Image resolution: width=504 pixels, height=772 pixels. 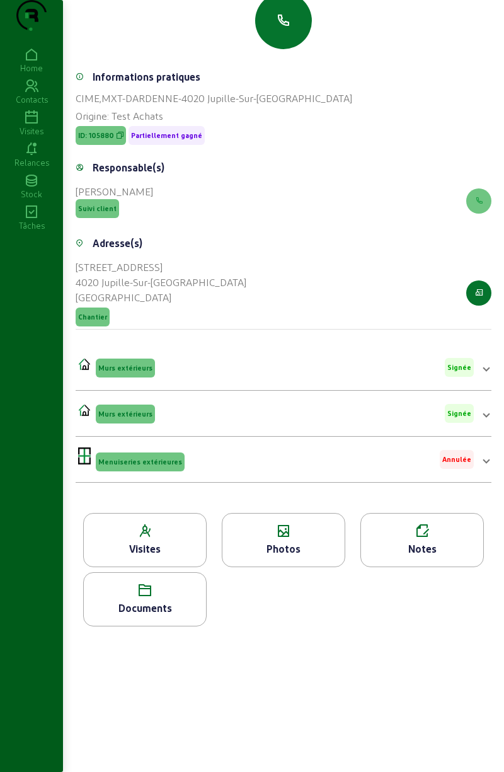 I want to click on span: ID: 105880, so click(x=96, y=136).